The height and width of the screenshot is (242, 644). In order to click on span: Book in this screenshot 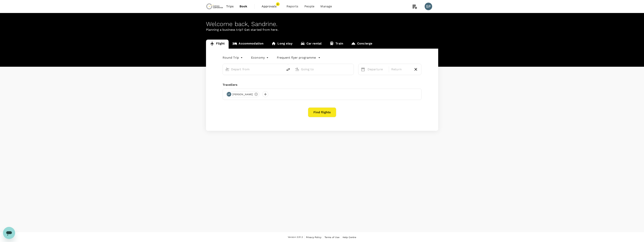, I will do `click(243, 6)`.